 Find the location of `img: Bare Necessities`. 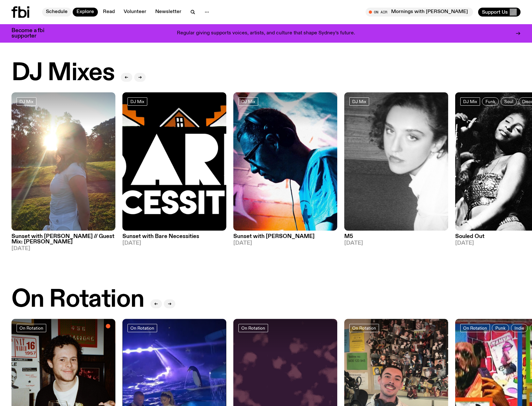

img: Bare Necessities is located at coordinates (174, 161).